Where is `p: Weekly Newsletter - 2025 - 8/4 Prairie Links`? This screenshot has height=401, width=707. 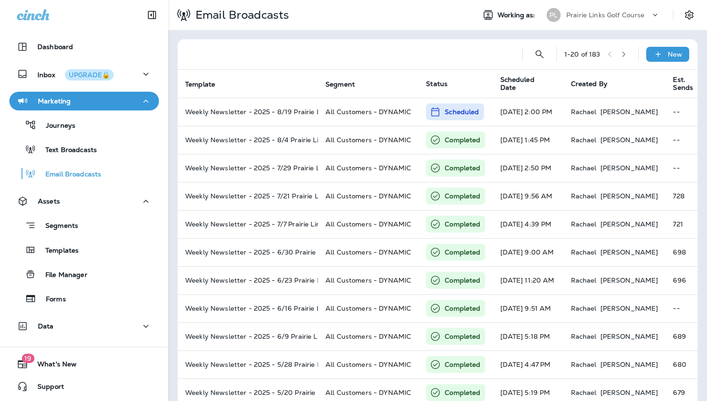 p: Weekly Newsletter - 2025 - 8/4 Prairie Links is located at coordinates (248, 140).